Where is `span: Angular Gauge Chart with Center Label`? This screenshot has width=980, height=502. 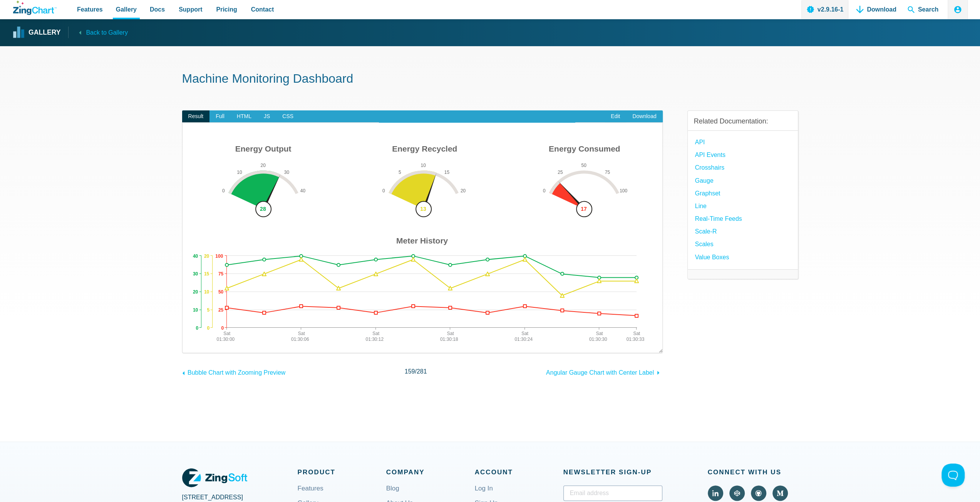 span: Angular Gauge Chart with Center Label is located at coordinates (600, 372).